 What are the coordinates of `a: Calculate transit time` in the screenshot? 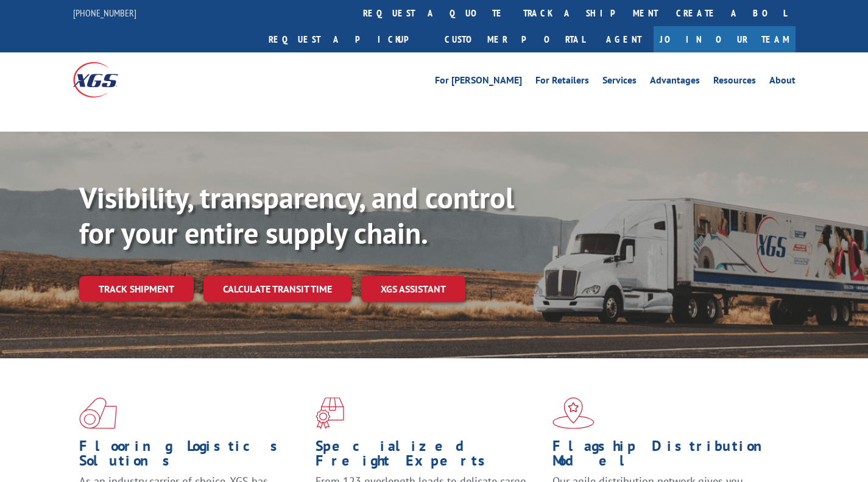 It's located at (277, 289).